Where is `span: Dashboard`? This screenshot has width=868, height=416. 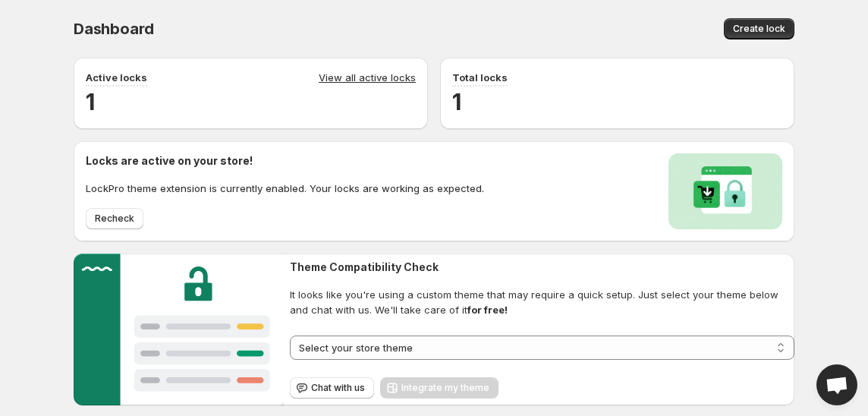 span: Dashboard is located at coordinates (114, 29).